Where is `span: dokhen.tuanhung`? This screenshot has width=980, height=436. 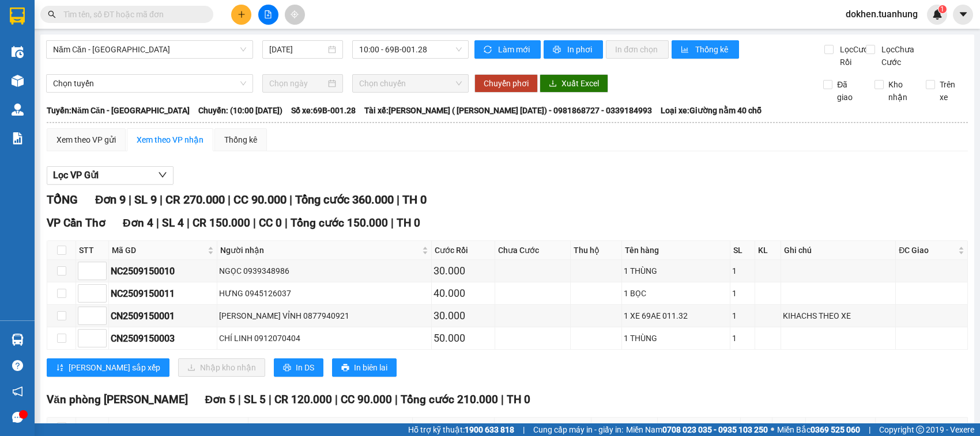
span: dokhen.tuanhung is located at coordinates (881, 14).